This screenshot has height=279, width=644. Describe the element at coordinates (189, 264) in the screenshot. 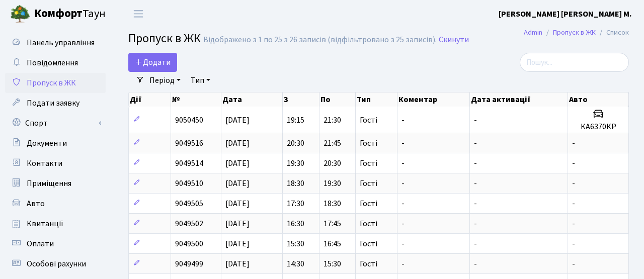

I see `span: 9049499` at that location.